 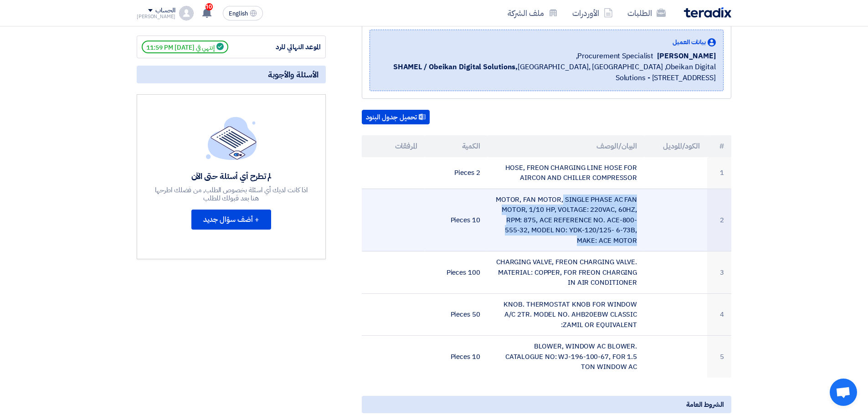 What do you see at coordinates (676, 146) in the screenshot?
I see `th: الكود/الموديل` at bounding box center [676, 146].